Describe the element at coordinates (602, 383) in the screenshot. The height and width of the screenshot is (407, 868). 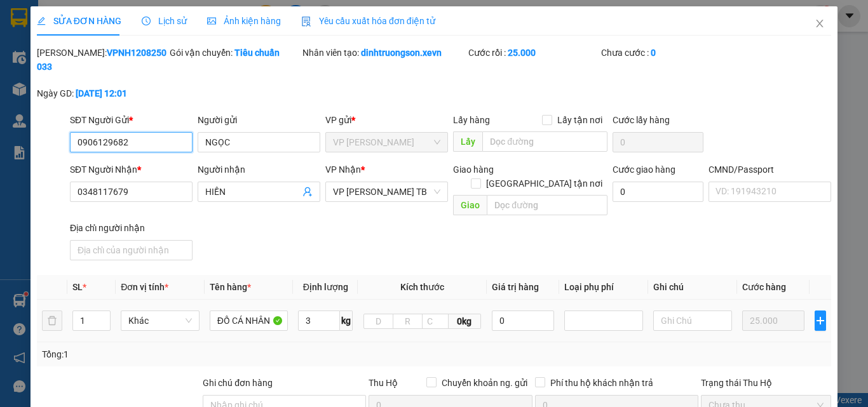
I see `span: Phí thu hộ khách nhận trả` at that location.